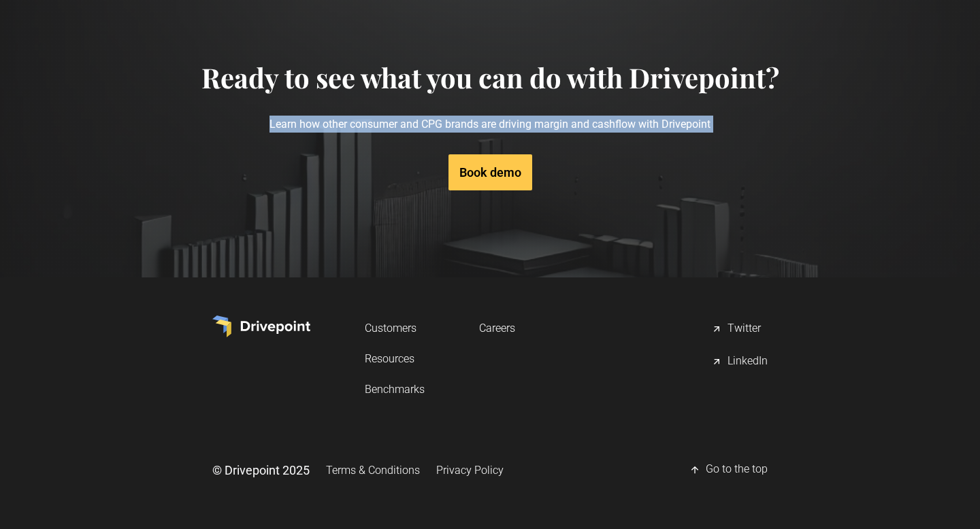 The height and width of the screenshot is (529, 980). What do you see at coordinates (496, 328) in the screenshot?
I see `a: Careers` at bounding box center [496, 328].